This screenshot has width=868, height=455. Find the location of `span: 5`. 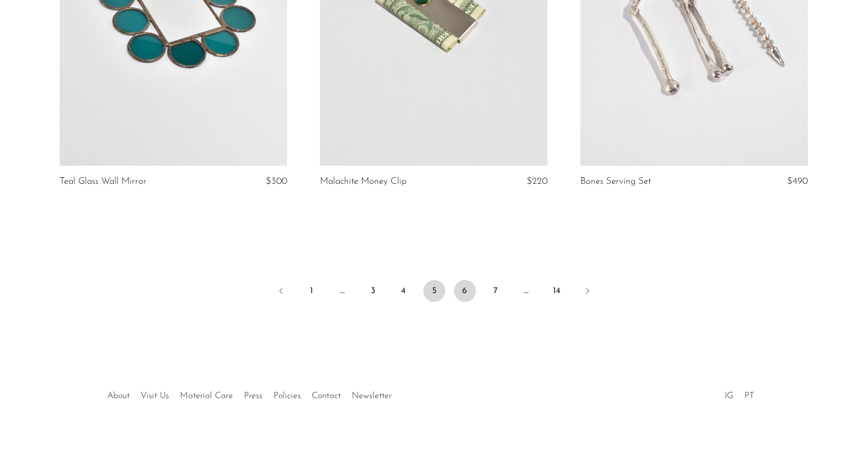

span: 5 is located at coordinates (434, 291).